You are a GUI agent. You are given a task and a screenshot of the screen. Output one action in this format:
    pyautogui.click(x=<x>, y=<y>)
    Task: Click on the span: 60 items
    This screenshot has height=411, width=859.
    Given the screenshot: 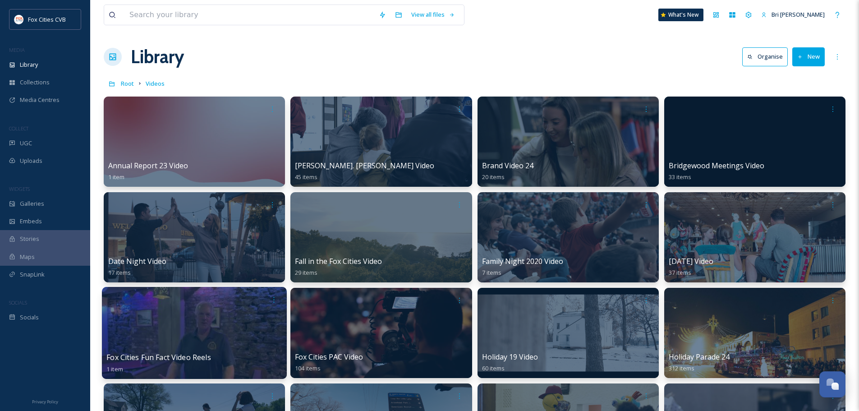 What is the action you would take?
    pyautogui.click(x=493, y=368)
    